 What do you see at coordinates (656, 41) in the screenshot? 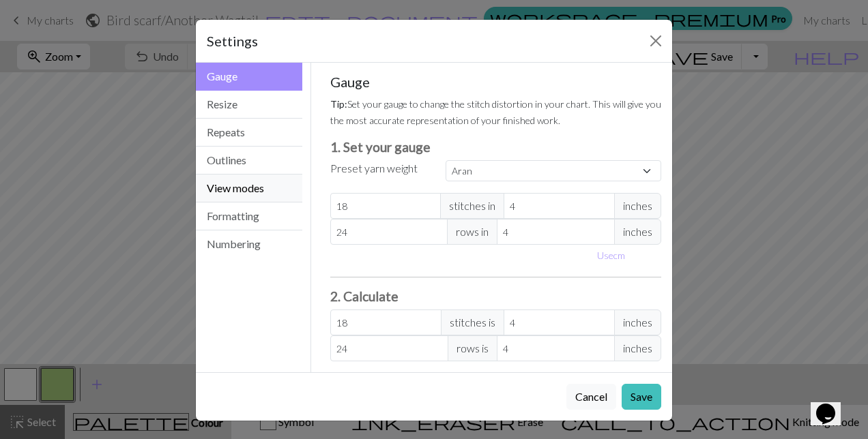
I see `button: Close` at bounding box center [656, 41].